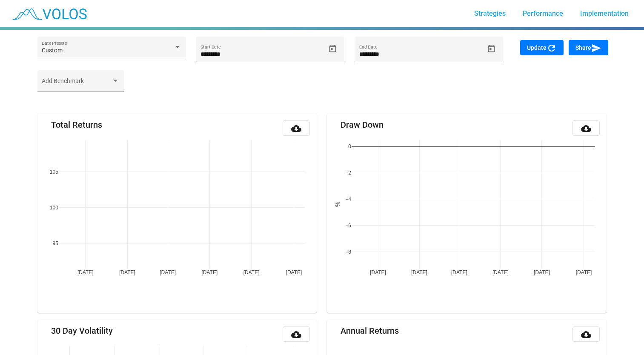 This screenshot has width=644, height=355. Describe the element at coordinates (543, 14) in the screenshot. I see `a: Performance` at that location.